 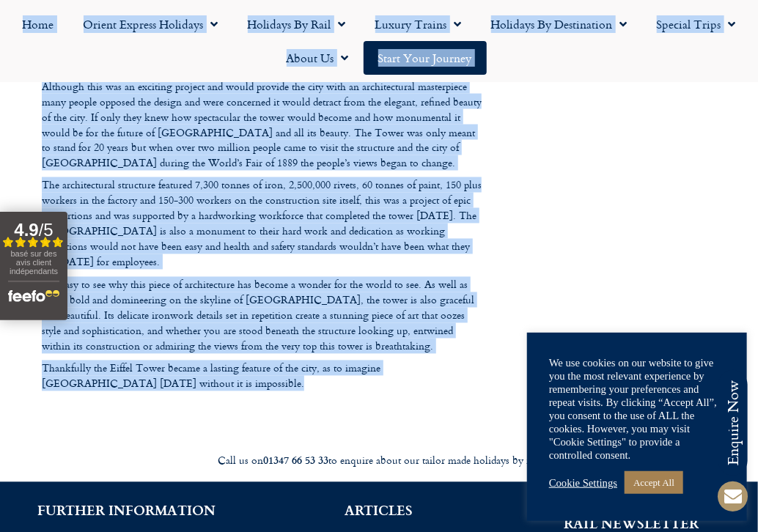 I want to click on a: Cookie Settings, so click(x=583, y=483).